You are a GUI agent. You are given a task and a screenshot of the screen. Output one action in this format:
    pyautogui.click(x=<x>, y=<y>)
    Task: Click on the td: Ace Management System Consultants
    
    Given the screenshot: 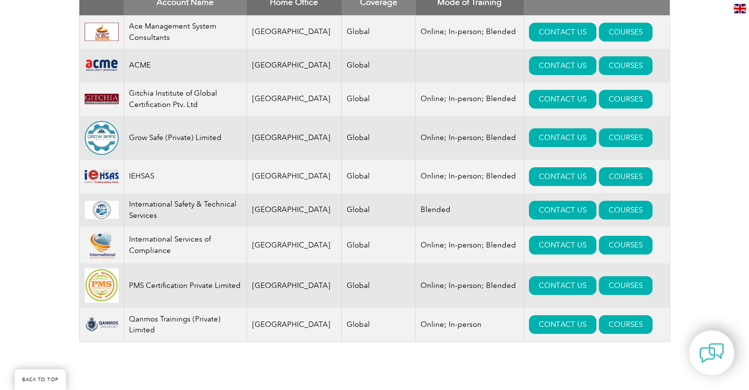 What is the action you would take?
    pyautogui.click(x=185, y=32)
    